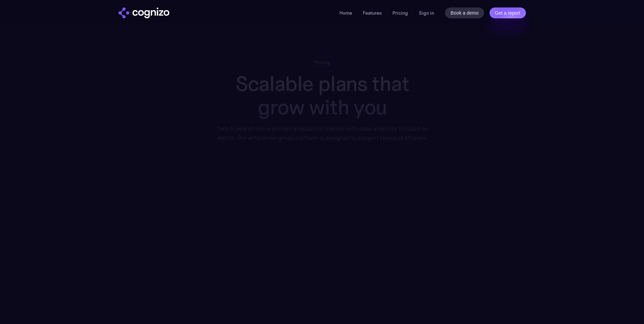  I want to click on div: Turn AI search into a primary acquisition channel with deep analytics focused on action. Our ente..., so click(322, 133).